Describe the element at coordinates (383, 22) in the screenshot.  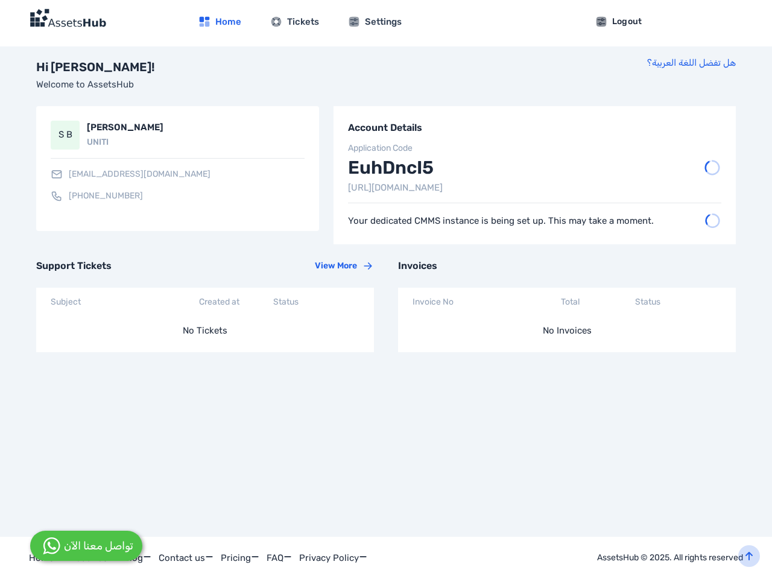
I see `span: Settings` at that location.